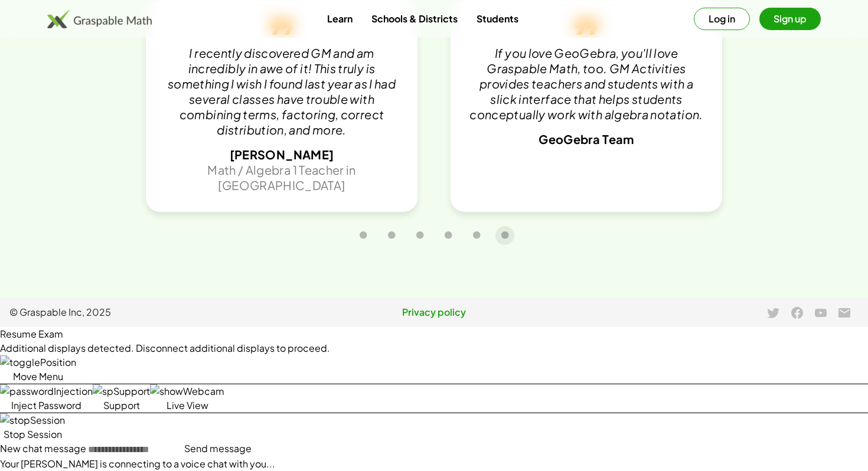 This screenshot has width=868, height=471. I want to click on span: GeoGebra Team, so click(586, 139).